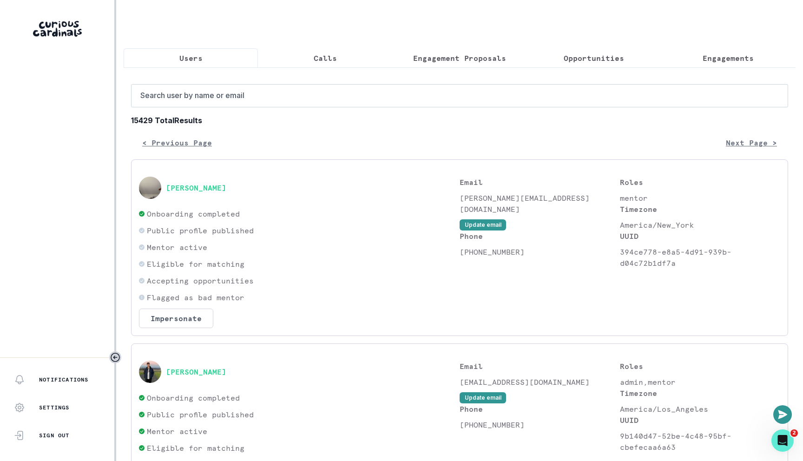  What do you see at coordinates (54, 435) in the screenshot?
I see `p: Sign Out` at bounding box center [54, 435].